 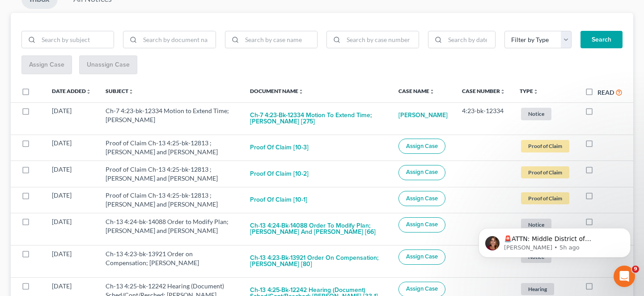 What do you see at coordinates (636, 269) in the screenshot?
I see `span: 9` at bounding box center [636, 269].